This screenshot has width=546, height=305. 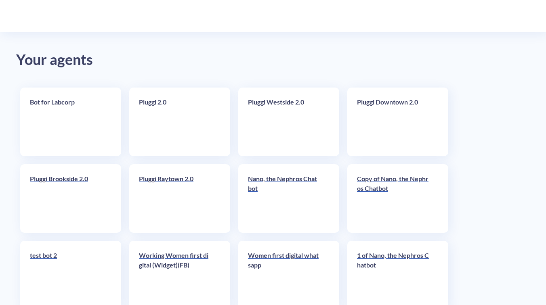 I want to click on p: test bot 2, so click(x=66, y=255).